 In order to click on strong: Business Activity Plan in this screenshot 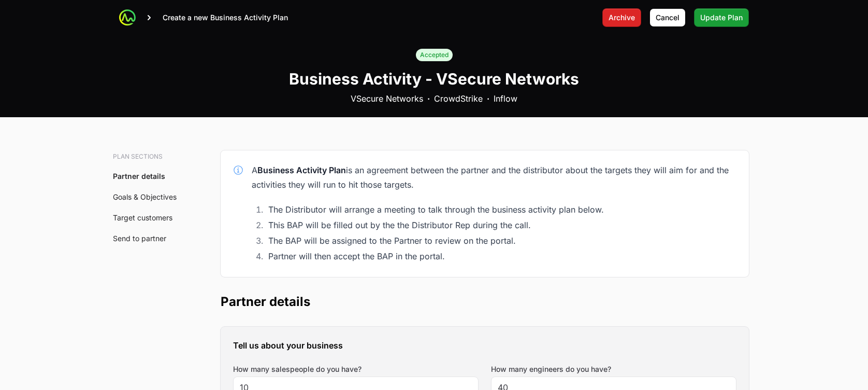, I will do `click(301, 170)`.